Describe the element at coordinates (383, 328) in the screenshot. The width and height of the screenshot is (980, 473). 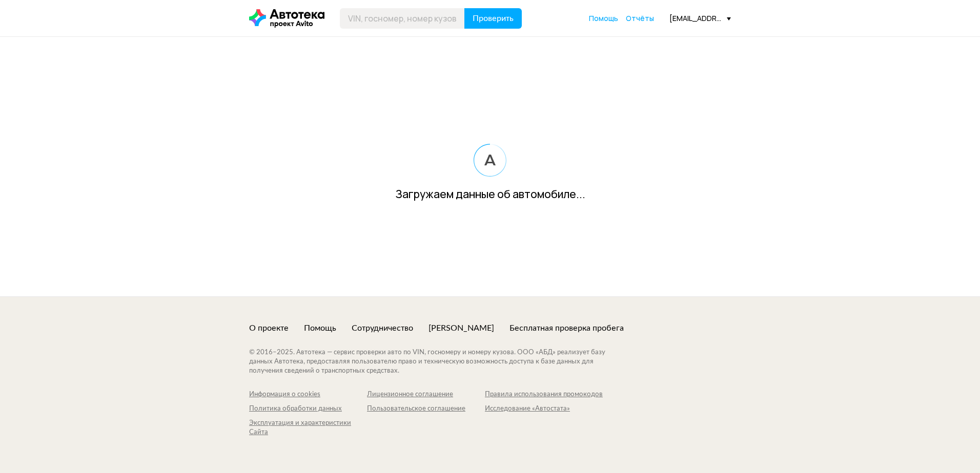
I see `div: Сотрудничество` at that location.